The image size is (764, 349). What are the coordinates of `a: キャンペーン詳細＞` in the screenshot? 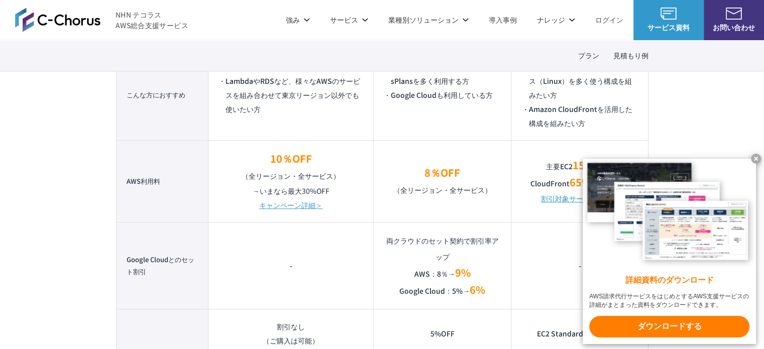 It's located at (291, 205).